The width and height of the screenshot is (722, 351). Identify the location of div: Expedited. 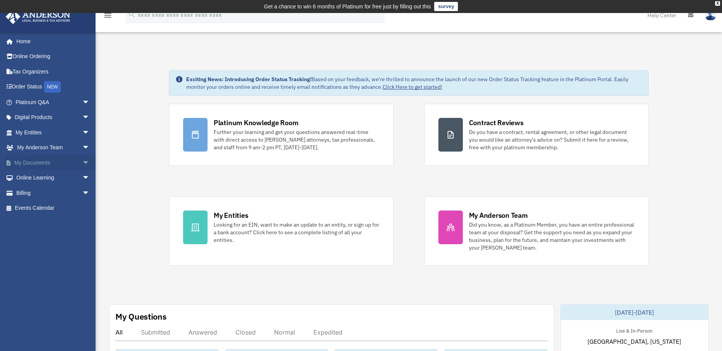
(328, 332).